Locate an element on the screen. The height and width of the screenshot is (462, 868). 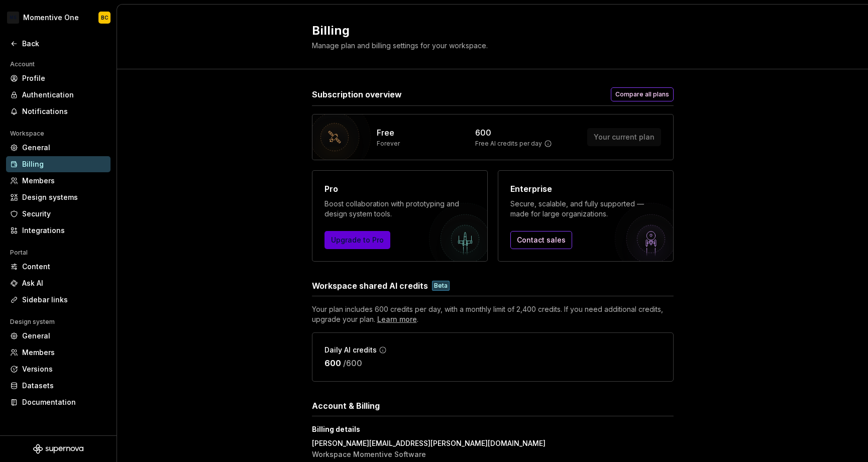
div: Integrations is located at coordinates (64, 231).